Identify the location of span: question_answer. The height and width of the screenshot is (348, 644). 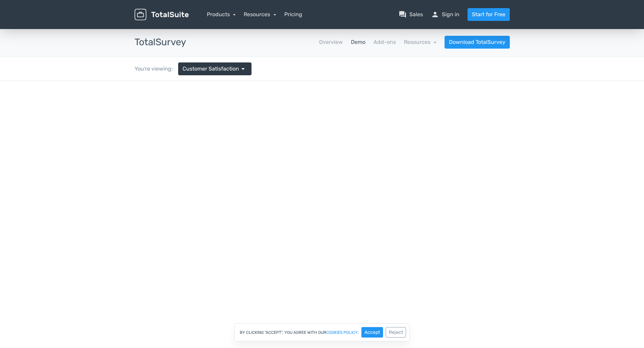
(403, 14).